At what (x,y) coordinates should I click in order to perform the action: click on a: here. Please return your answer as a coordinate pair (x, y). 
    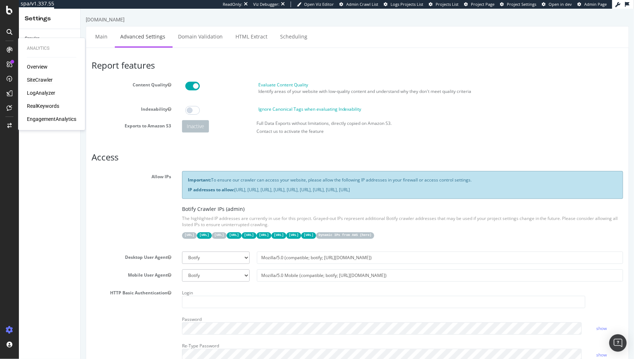
    Looking at the image, I should click on (285, 227).